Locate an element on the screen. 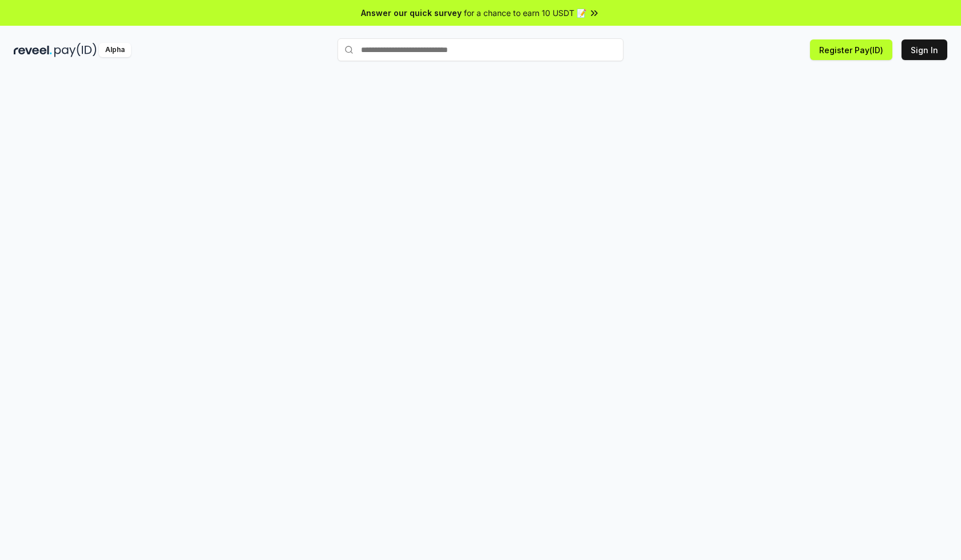 The image size is (961, 560). img: pay_id is located at coordinates (76, 50).